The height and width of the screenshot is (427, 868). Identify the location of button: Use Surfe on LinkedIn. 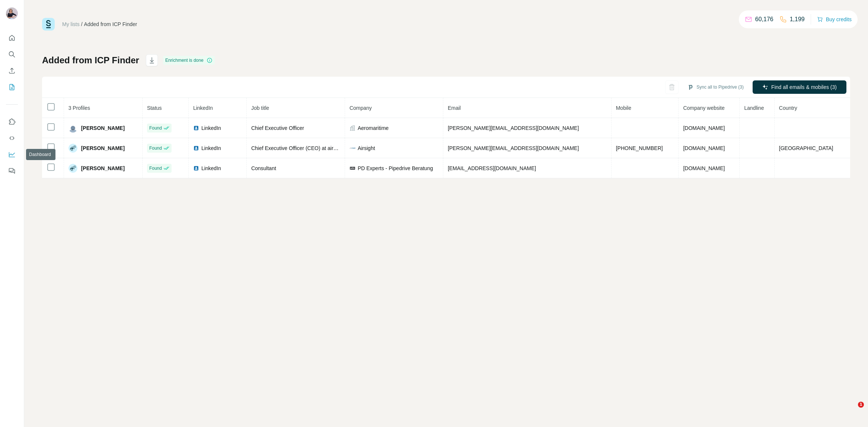
(12, 122).